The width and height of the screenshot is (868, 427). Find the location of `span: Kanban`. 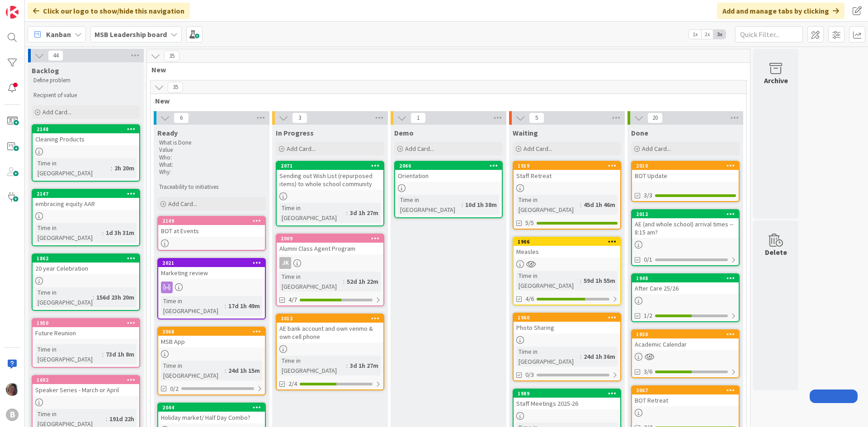

span: Kanban is located at coordinates (58, 34).